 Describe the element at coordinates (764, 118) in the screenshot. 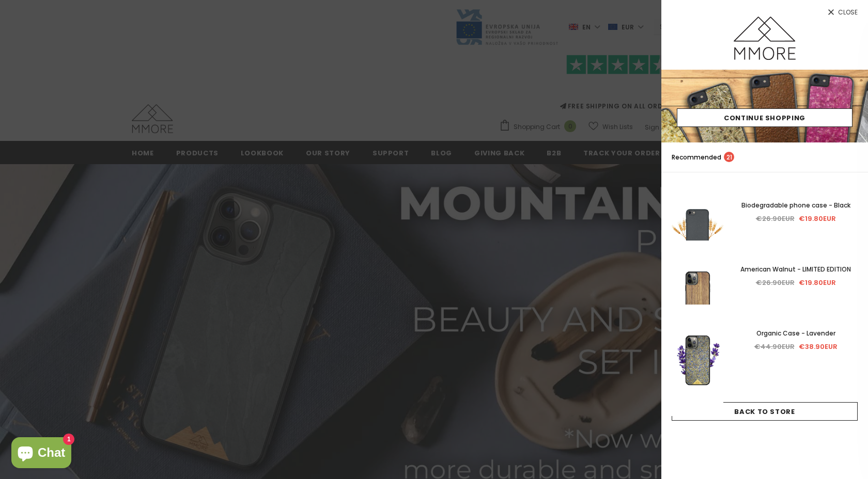

I see `a: Continue Shopping` at that location.